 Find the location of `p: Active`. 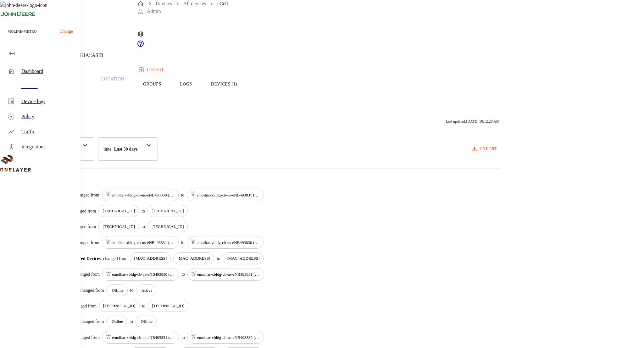

p: Active is located at coordinates (147, 290).